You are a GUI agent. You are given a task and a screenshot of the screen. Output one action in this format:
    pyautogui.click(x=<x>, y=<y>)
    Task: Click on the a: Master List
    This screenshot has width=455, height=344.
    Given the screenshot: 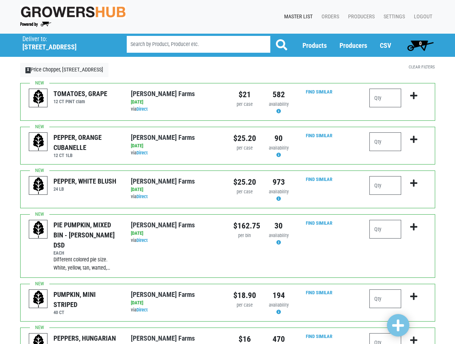 What is the action you would take?
    pyautogui.click(x=297, y=17)
    